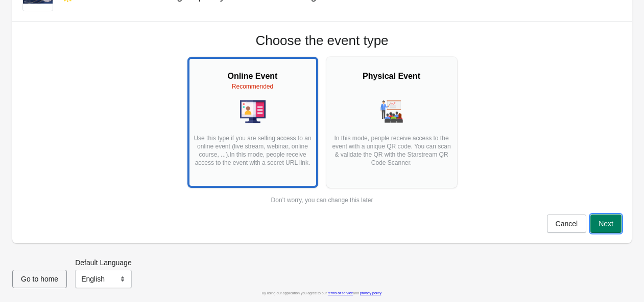 This screenshot has height=302, width=644. What do you see at coordinates (392, 111) in the screenshot?
I see `img: physical-event-845dc57dcf8a37f45bd70f14adde54f6.png` at bounding box center [392, 111].